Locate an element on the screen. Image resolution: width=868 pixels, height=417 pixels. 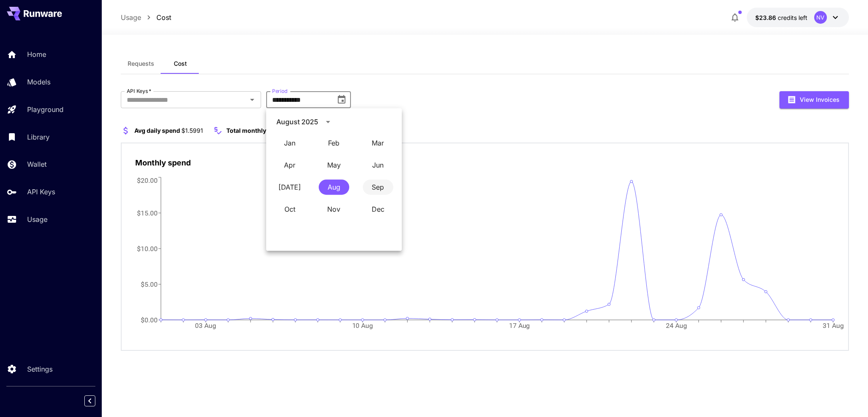
button: $23.86059NV is located at coordinates (798, 17).